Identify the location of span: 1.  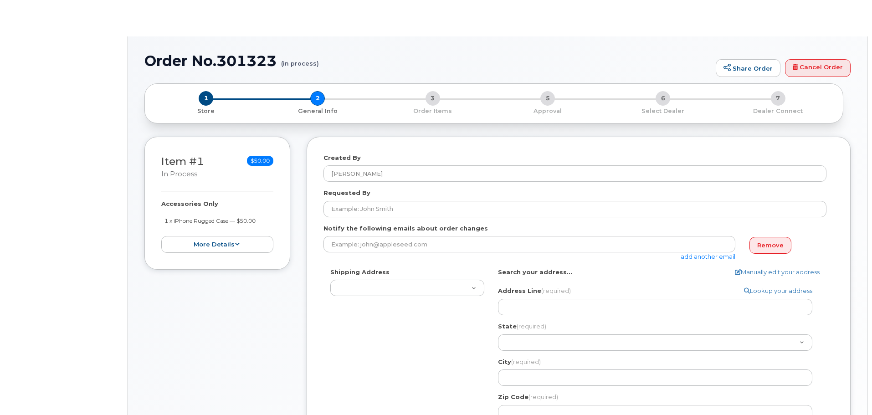
(206, 98).